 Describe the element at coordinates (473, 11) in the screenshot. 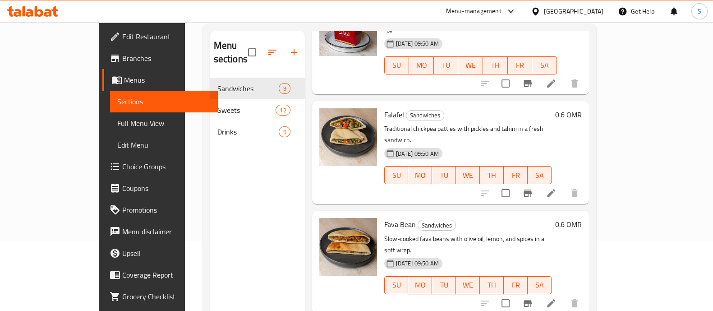

I see `div: Menu-management` at that location.